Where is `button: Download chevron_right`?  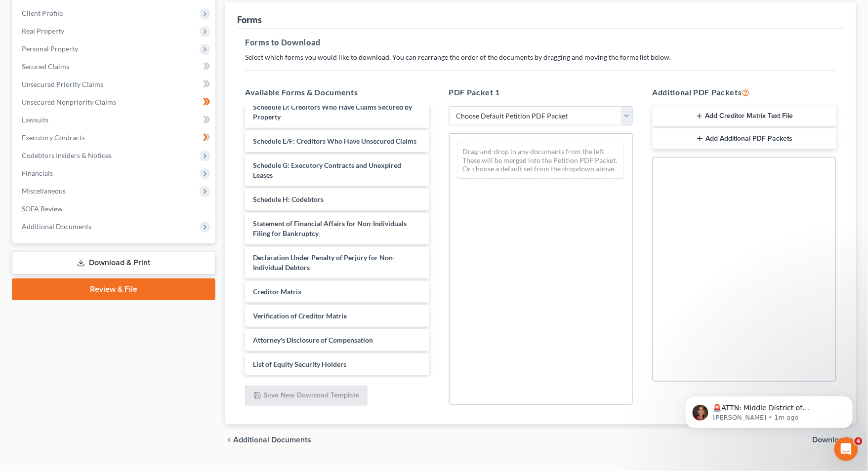 button: Download chevron_right is located at coordinates (834, 441).